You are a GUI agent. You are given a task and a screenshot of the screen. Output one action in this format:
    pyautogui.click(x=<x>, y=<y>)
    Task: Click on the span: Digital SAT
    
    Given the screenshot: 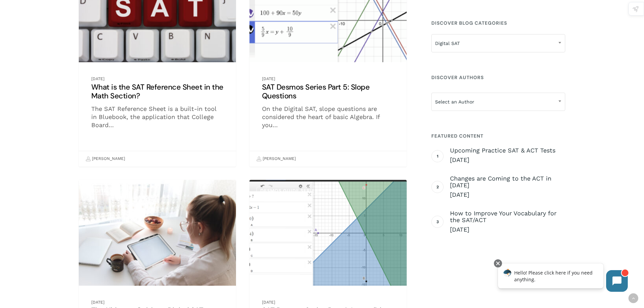 What is the action you would take?
    pyautogui.click(x=498, y=43)
    